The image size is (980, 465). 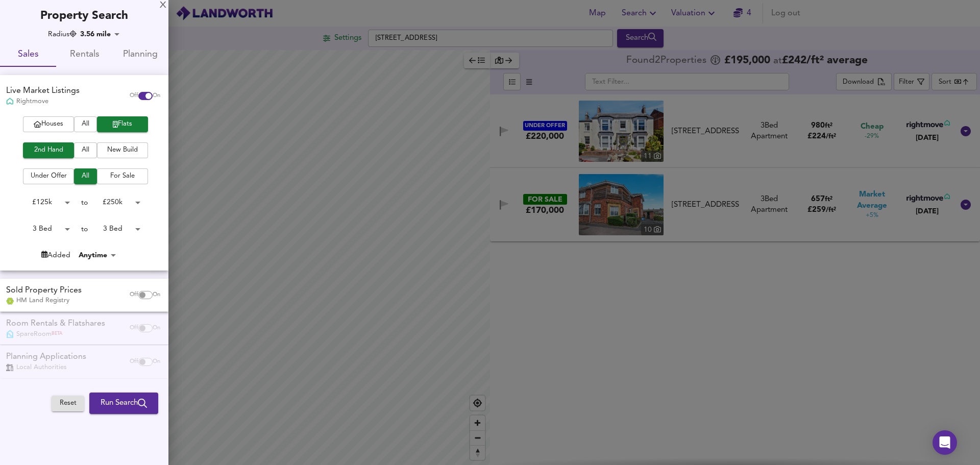 What do you see at coordinates (48, 150) in the screenshot?
I see `button: 2nd Hand` at bounding box center [48, 150].